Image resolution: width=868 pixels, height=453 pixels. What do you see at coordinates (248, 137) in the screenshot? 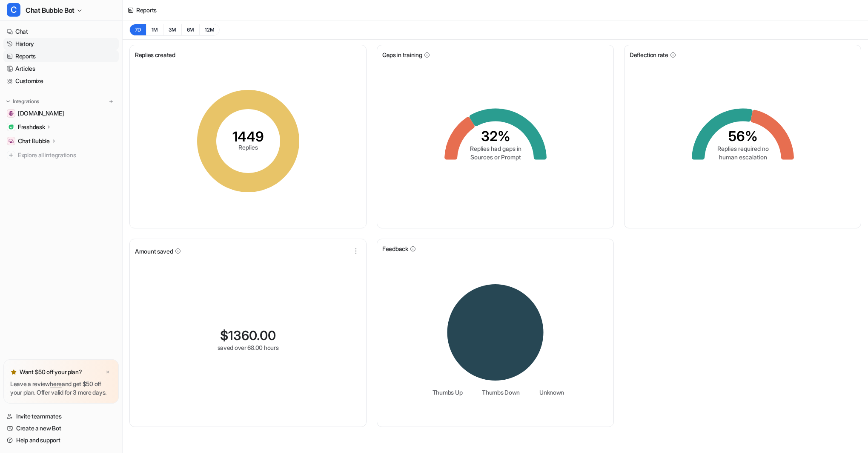
I see `tspan: 1449` at bounding box center [248, 137].